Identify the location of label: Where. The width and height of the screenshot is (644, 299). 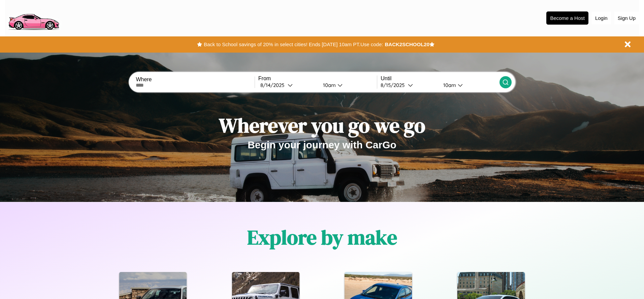
(195, 79).